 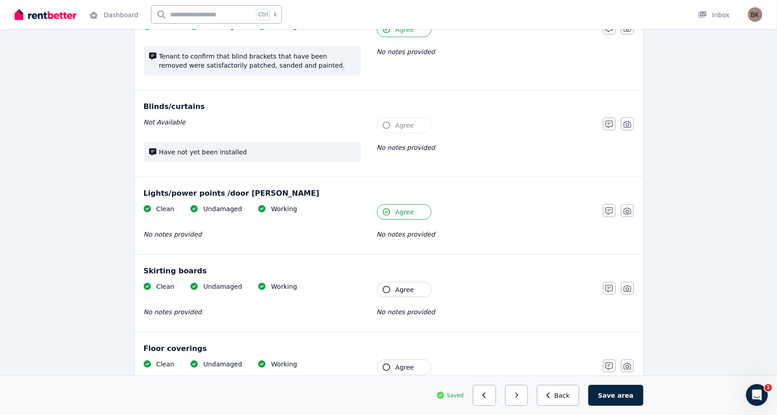 I want to click on div: Blinds/curtains, so click(x=388, y=107).